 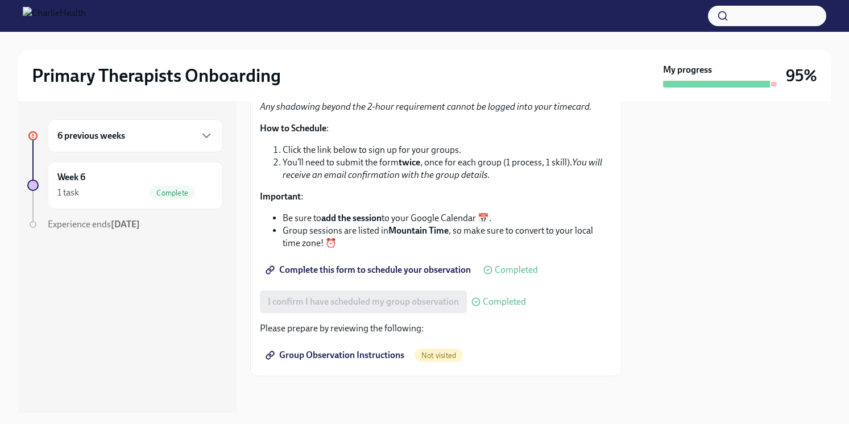 What do you see at coordinates (91, 136) in the screenshot?
I see `h6: 6 previous weeks` at bounding box center [91, 136].